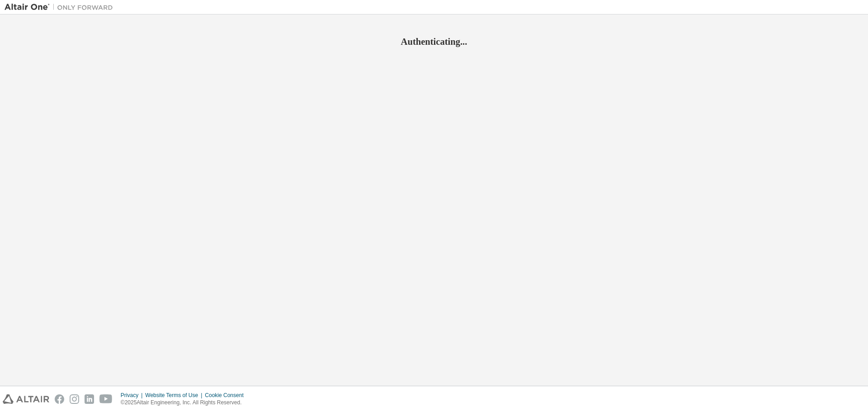 The width and height of the screenshot is (868, 412). I want to click on div: Cookie Consent, so click(227, 395).